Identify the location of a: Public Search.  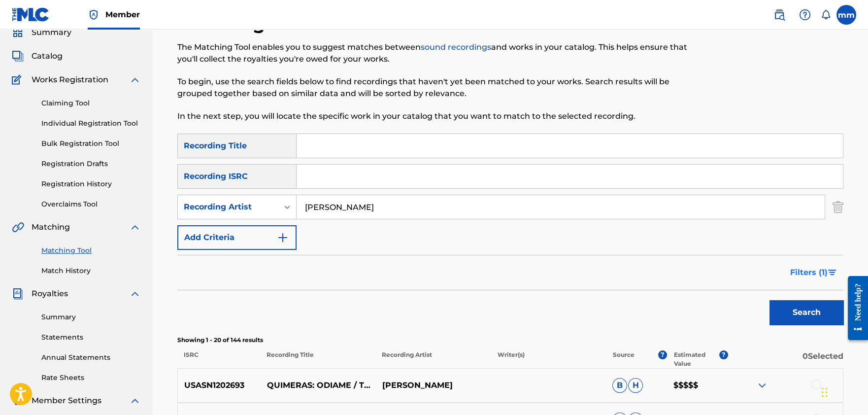
(779, 15).